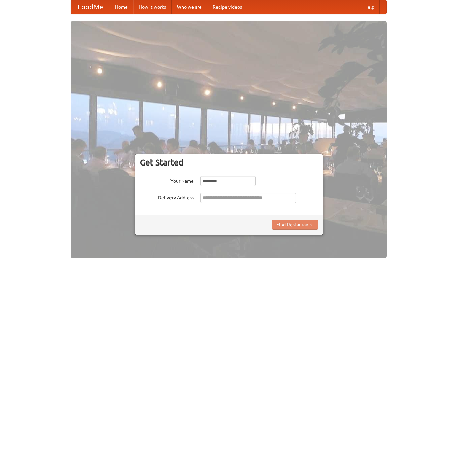 The width and height of the screenshot is (457, 476). Describe the element at coordinates (227, 7) in the screenshot. I see `a: Recipe videos` at that location.